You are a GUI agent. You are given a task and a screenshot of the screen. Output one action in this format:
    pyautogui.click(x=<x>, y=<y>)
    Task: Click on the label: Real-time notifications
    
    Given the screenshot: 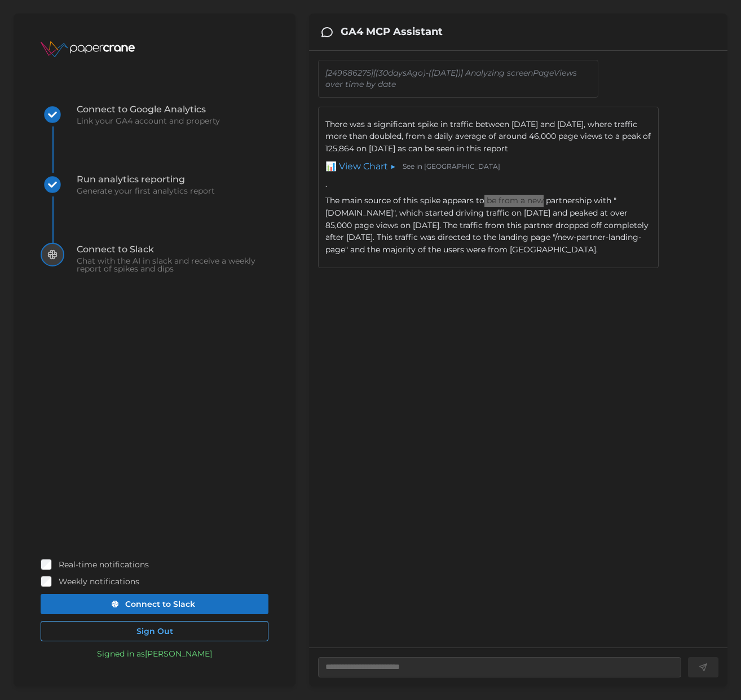 What is the action you would take?
    pyautogui.click(x=101, y=564)
    